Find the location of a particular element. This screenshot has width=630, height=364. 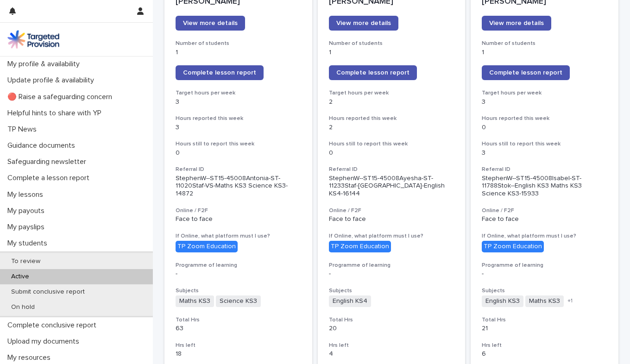

span: English KS3 is located at coordinates (503, 301).